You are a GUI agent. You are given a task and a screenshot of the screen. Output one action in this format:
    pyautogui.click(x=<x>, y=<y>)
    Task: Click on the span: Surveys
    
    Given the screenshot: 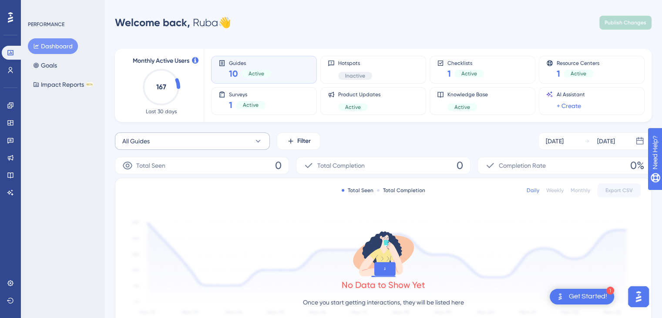 What is the action you would take?
    pyautogui.click(x=247, y=94)
    